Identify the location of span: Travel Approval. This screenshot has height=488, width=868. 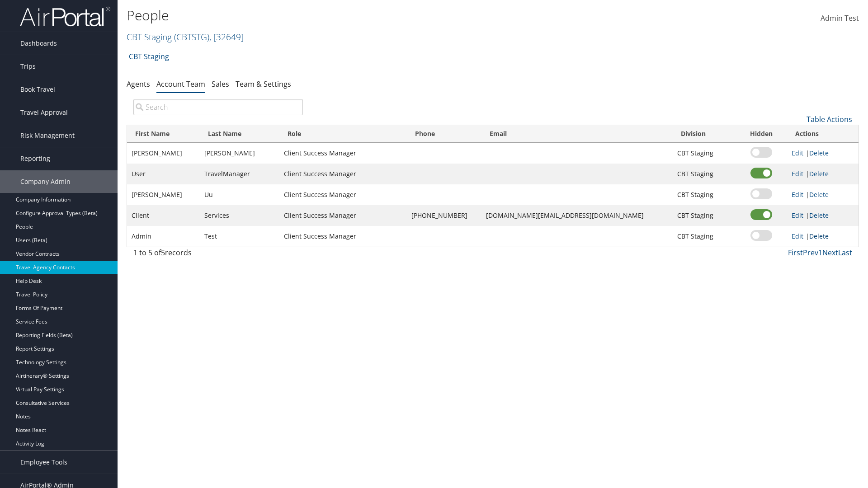
(44, 113).